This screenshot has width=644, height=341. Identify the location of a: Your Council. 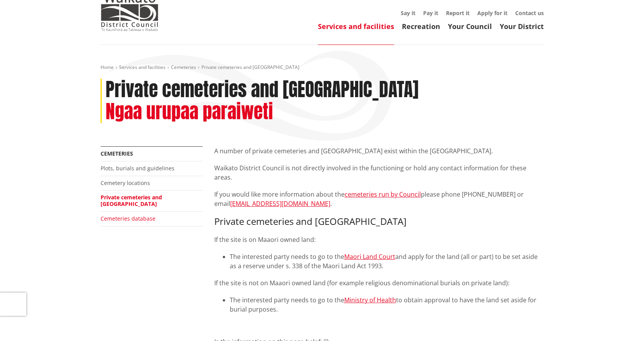
(470, 26).